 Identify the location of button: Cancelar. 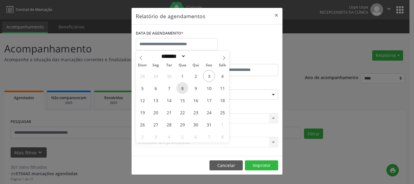
(226, 166).